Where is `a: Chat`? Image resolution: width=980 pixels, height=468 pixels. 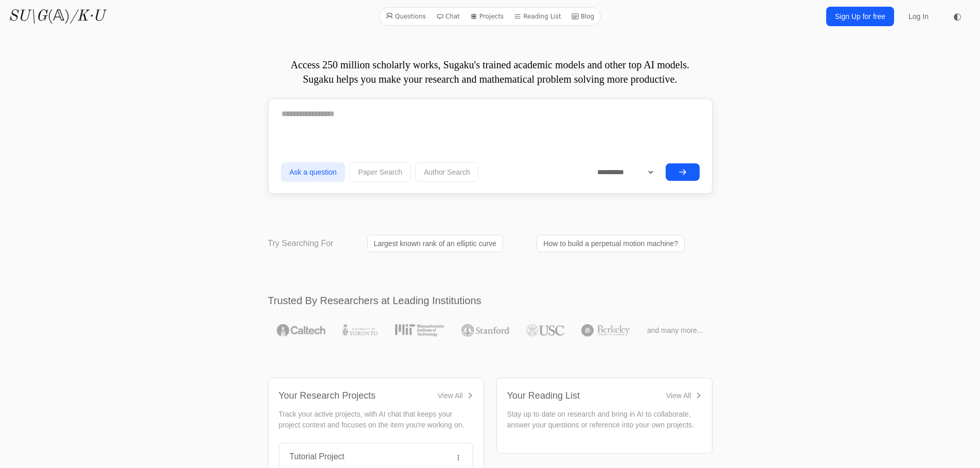 a: Chat is located at coordinates (448, 16).